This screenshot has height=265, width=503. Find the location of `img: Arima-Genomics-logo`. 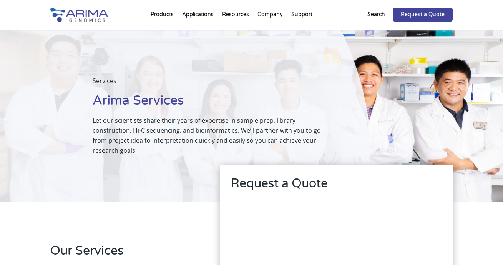

img: Arima-Genomics-logo is located at coordinates (79, 15).